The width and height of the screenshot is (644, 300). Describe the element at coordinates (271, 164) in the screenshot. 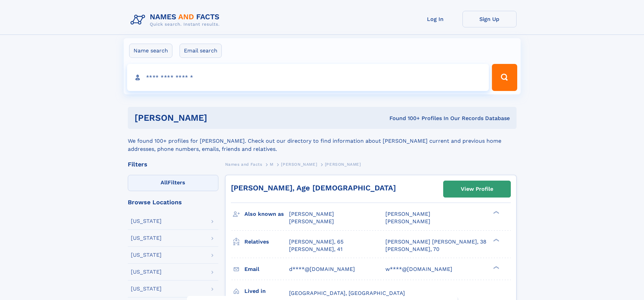

I see `span: M` at that location.